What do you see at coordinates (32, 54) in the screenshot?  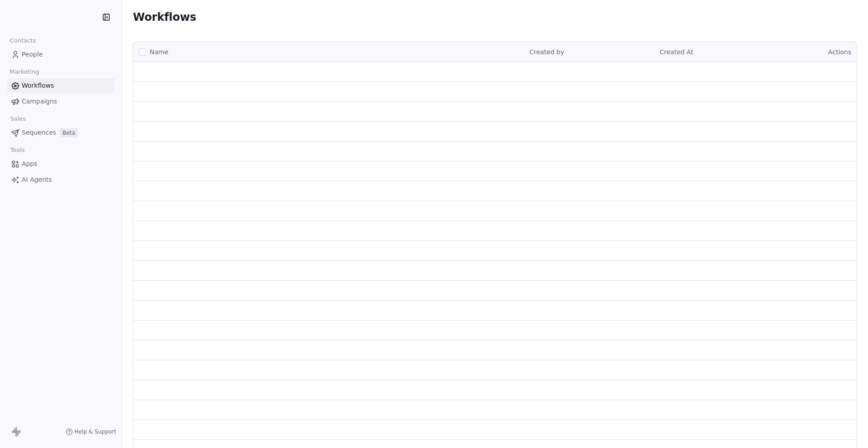 I see `span: People` at bounding box center [32, 54].